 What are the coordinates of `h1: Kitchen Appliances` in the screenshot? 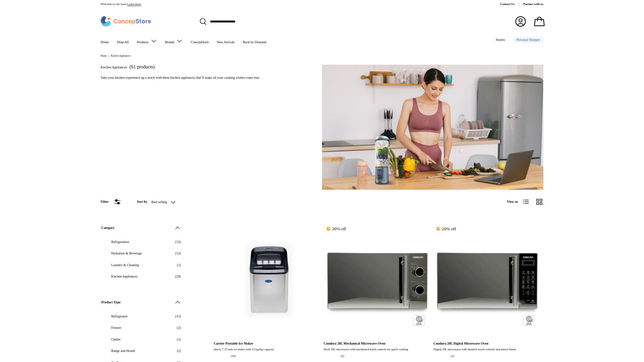 It's located at (113, 67).